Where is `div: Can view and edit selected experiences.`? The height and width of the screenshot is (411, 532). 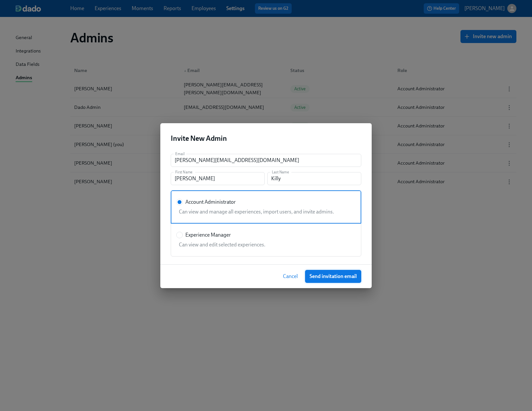
div: Can view and edit selected experiences. is located at coordinates (265, 245).